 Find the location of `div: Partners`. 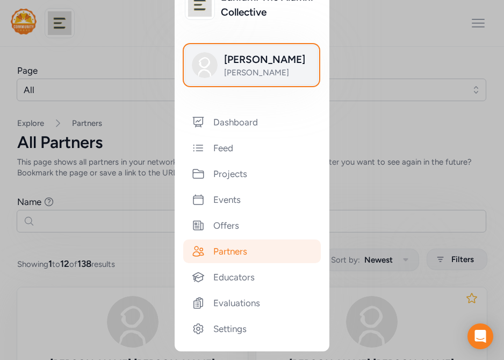

div: Partners is located at coordinates (252, 251).